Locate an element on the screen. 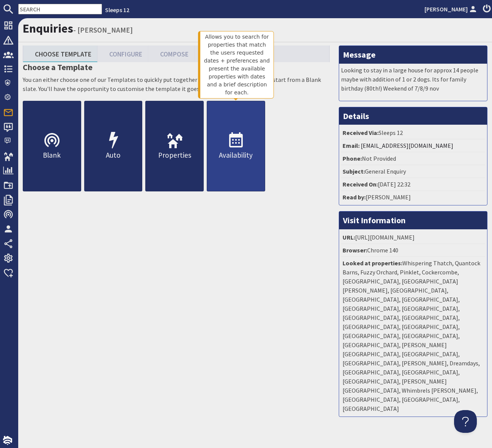 The width and height of the screenshot is (492, 448). strong: URL: is located at coordinates (349, 237).